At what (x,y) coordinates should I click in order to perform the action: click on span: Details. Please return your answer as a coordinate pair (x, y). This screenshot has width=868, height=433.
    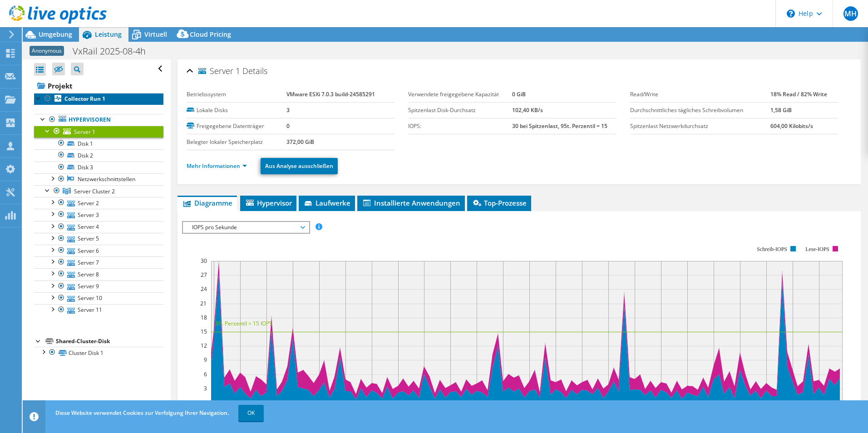
    Looking at the image, I should click on (255, 71).